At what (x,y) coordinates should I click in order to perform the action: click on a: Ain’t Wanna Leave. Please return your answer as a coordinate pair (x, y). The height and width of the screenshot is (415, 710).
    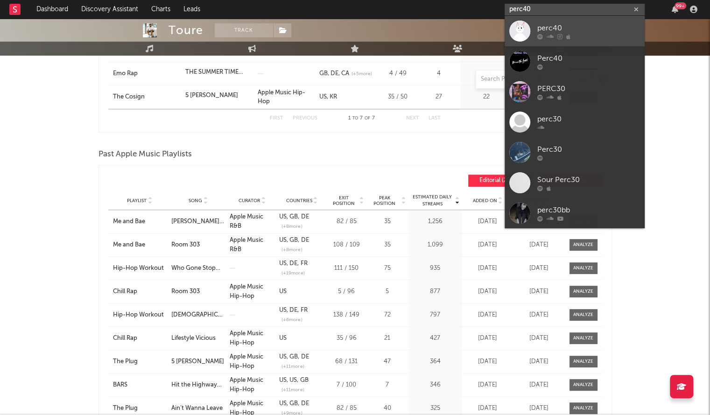
    Looking at the image, I should click on (198, 409).